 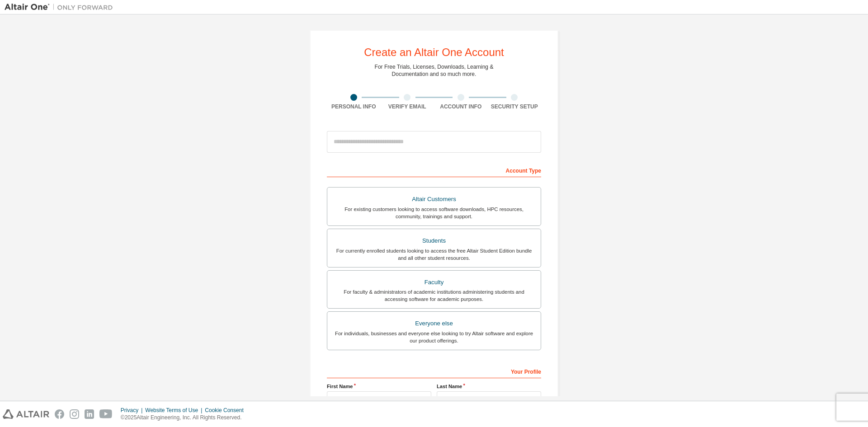 I want to click on label: Last Name, so click(x=489, y=386).